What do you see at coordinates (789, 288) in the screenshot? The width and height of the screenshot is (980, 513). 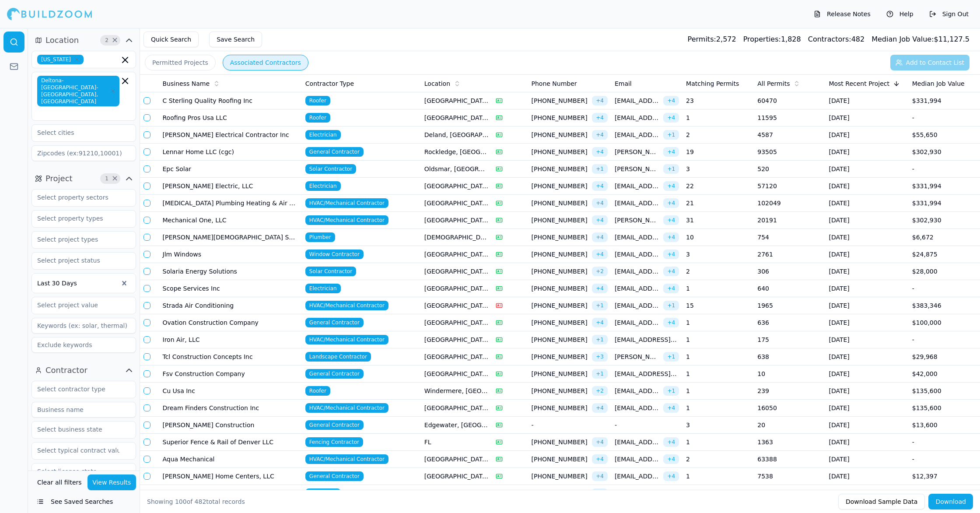 I see `td: 640` at bounding box center [789, 288].